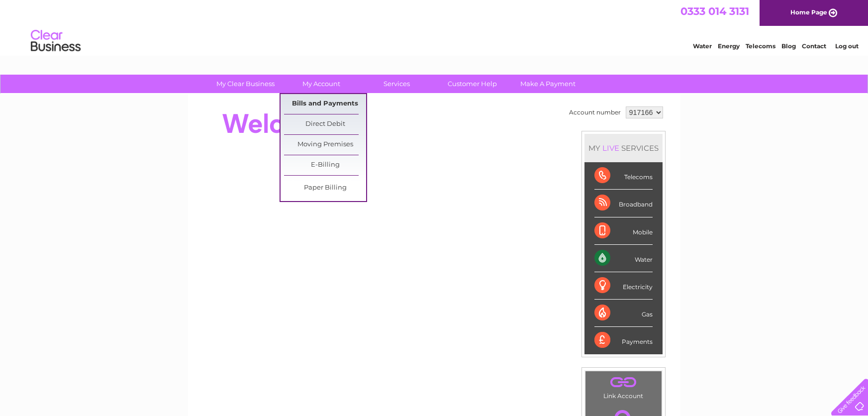 The width and height of the screenshot is (868, 416). I want to click on div: Broadband, so click(623, 203).